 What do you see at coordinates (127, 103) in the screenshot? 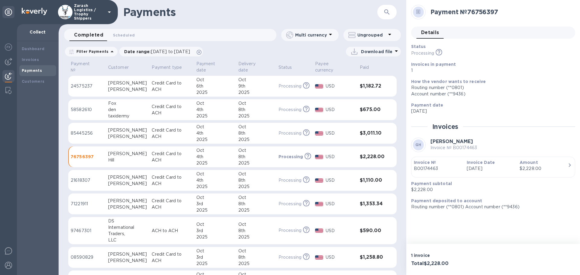
I see `div: Fox` at bounding box center [127, 103].